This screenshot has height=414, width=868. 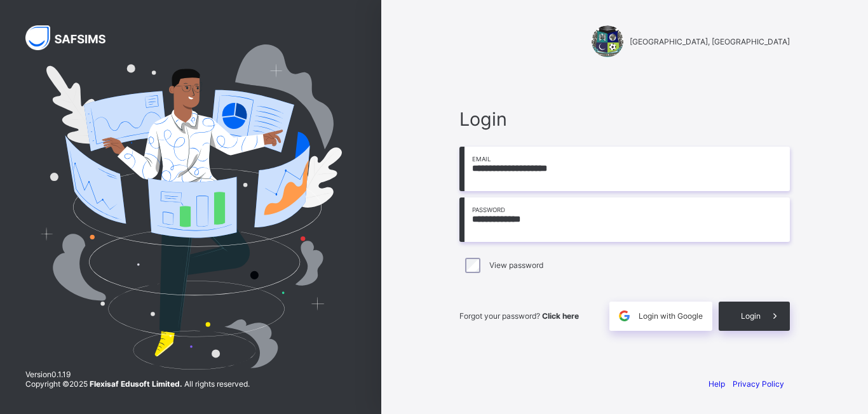 I want to click on img: Hero Image, so click(x=191, y=207).